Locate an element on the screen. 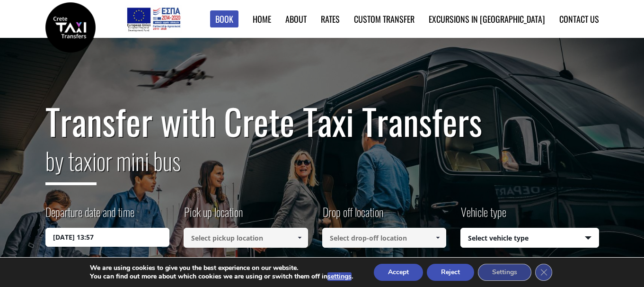  label: Departure date and time is located at coordinates (90, 216).